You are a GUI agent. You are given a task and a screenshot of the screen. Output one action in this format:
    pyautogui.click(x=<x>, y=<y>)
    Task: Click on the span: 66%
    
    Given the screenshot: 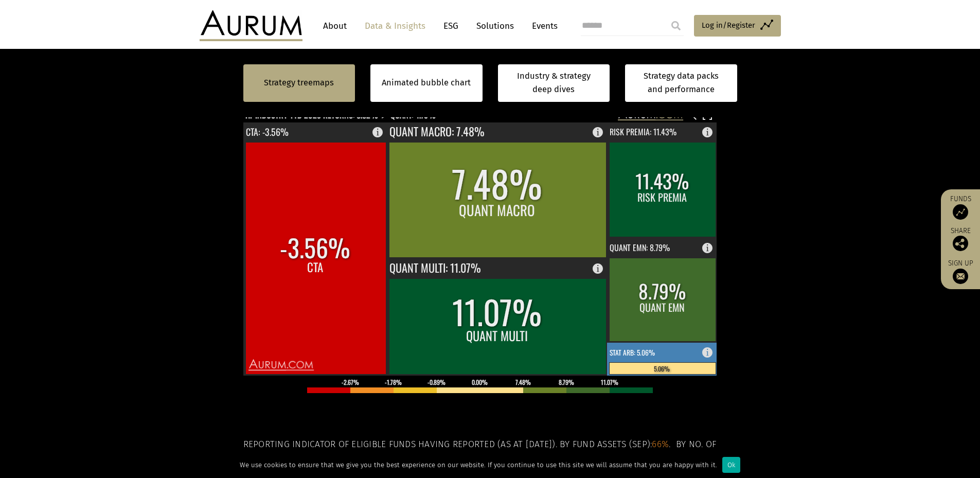 What is the action you would take?
    pyautogui.click(x=660, y=444)
    